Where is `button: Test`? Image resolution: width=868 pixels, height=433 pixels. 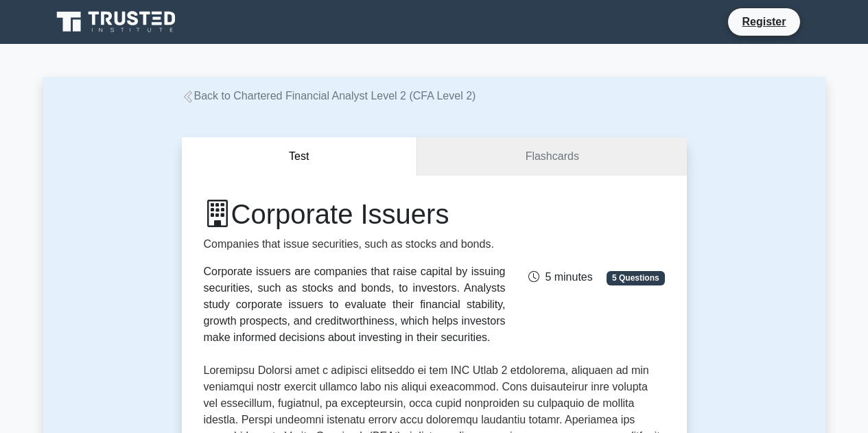
button: Test is located at coordinates (300, 156).